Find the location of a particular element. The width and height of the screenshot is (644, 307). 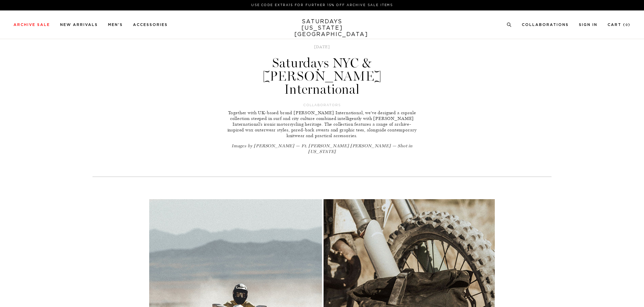

a: Sign In is located at coordinates (588, 25).